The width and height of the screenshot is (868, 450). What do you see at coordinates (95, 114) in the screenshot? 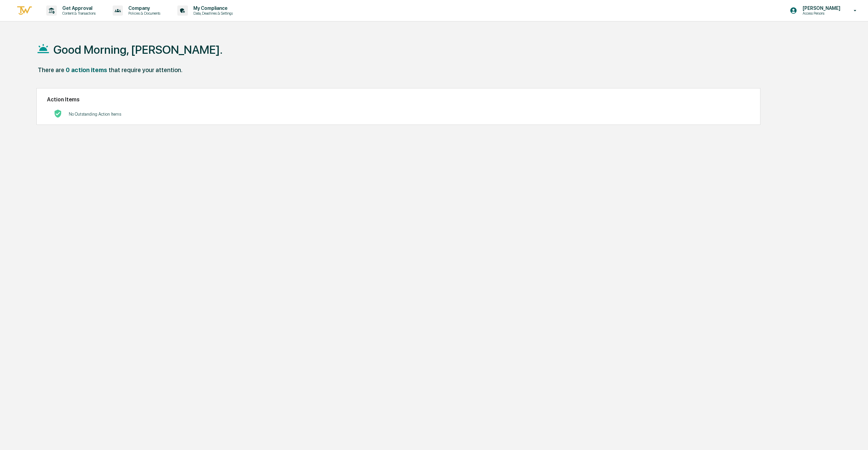
I see `p: No Outstanding Action Items` at bounding box center [95, 114].